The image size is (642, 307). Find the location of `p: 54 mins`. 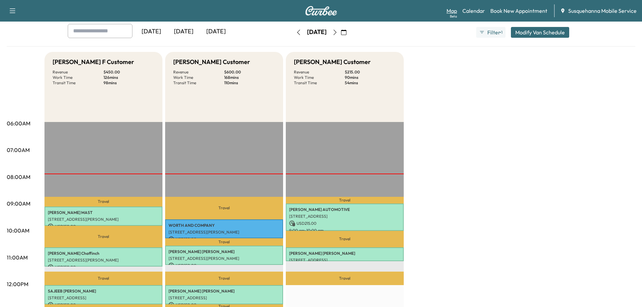

p: 54 mins is located at coordinates (370, 83).